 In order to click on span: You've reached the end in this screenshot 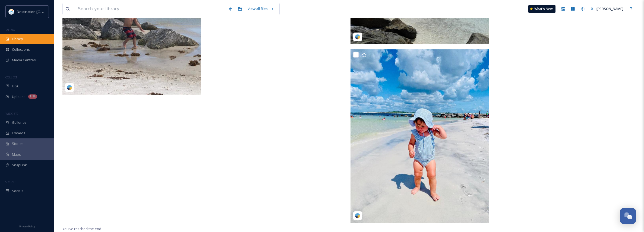, I will do `click(82, 228)`.